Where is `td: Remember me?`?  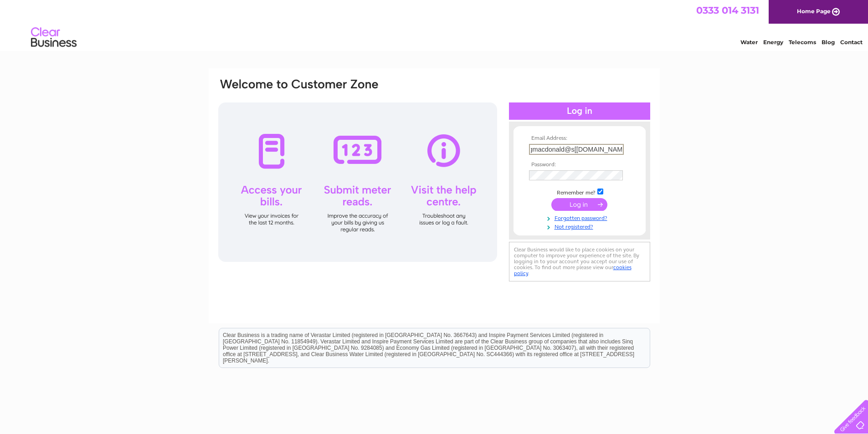 td: Remember me? is located at coordinates (580, 192).